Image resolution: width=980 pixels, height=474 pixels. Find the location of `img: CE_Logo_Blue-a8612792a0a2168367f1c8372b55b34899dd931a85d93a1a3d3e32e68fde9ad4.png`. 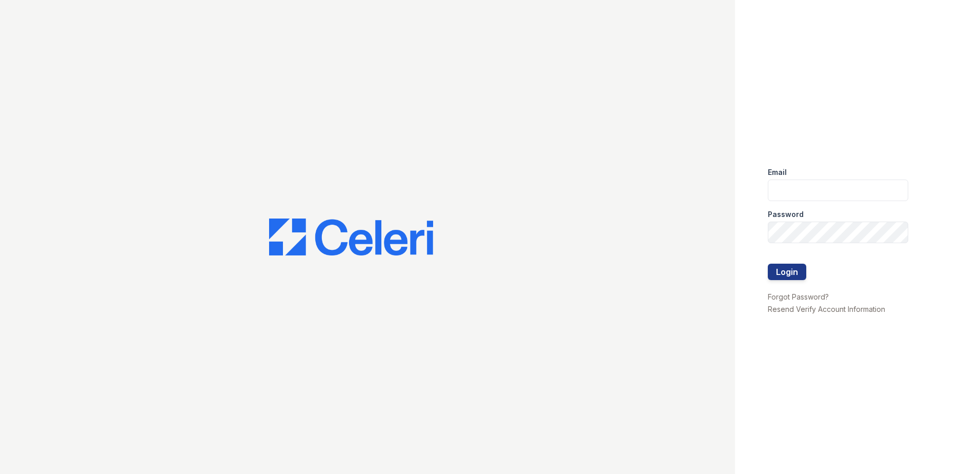

img: CE_Logo_Blue-a8612792a0a2168367f1c8372b55b34899dd931a85d93a1a3d3e32e68fde9ad4.png is located at coordinates (351, 237).